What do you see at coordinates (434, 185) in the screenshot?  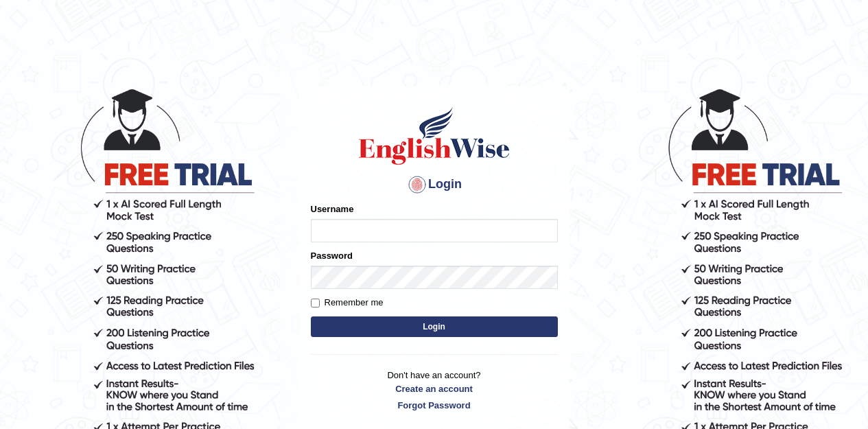 I see `h4: Login` at bounding box center [434, 185].